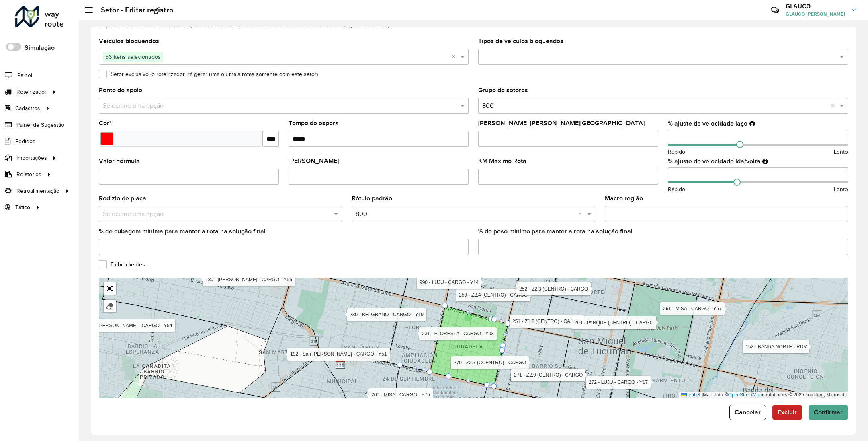 Image resolution: width=868 pixels, height=441 pixels. Describe the element at coordinates (502, 161) in the screenshot. I see `label: KM Máximo Rota` at that location.